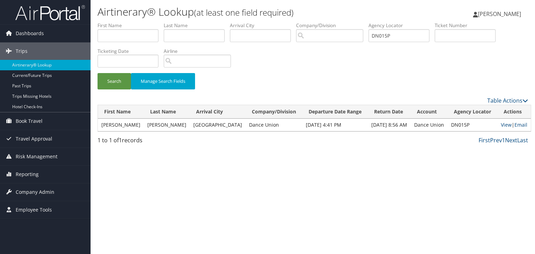  I want to click on th: Company/Division, so click(274, 112).